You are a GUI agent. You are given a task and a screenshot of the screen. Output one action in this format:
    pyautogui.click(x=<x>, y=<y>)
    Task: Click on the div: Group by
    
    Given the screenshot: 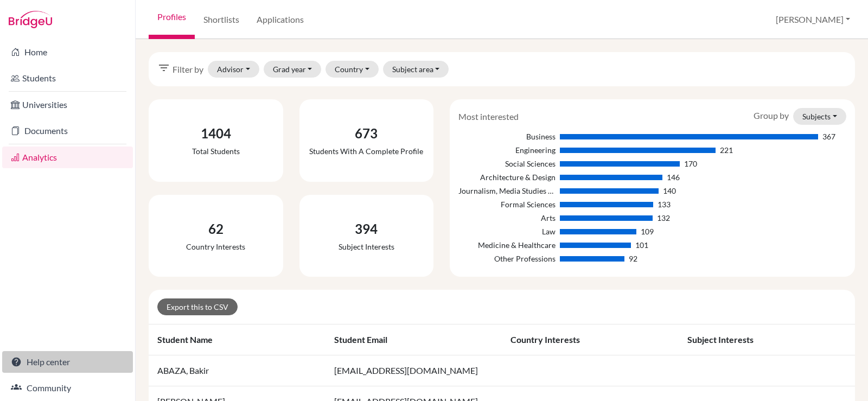 What is the action you would take?
    pyautogui.click(x=800, y=116)
    